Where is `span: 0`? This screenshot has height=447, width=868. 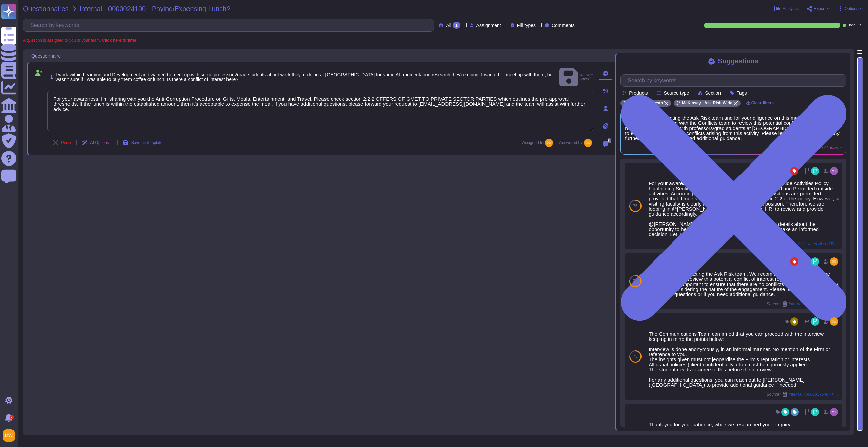 span: 0 is located at coordinates (610, 141).